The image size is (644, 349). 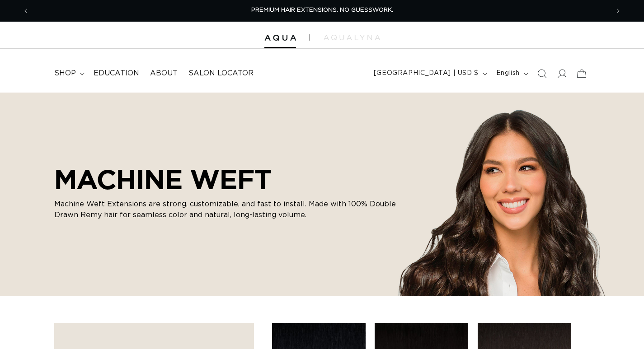 What do you see at coordinates (26, 11) in the screenshot?
I see `button: Previous announcement` at bounding box center [26, 11].